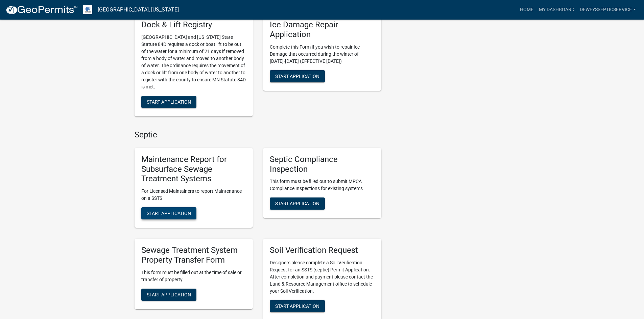 Image resolution: width=644 pixels, height=319 pixels. I want to click on h5: Maintenance Report for Subsurface Sewage Treatment Systems, so click(194, 169).